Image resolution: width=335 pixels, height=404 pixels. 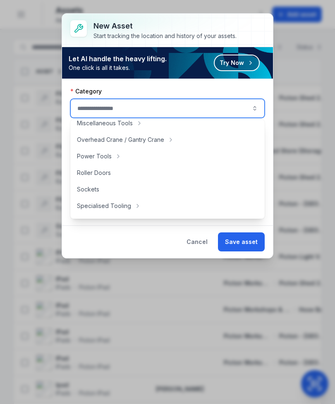 What do you see at coordinates (236, 63) in the screenshot?
I see `button: Try Now` at bounding box center [236, 63].